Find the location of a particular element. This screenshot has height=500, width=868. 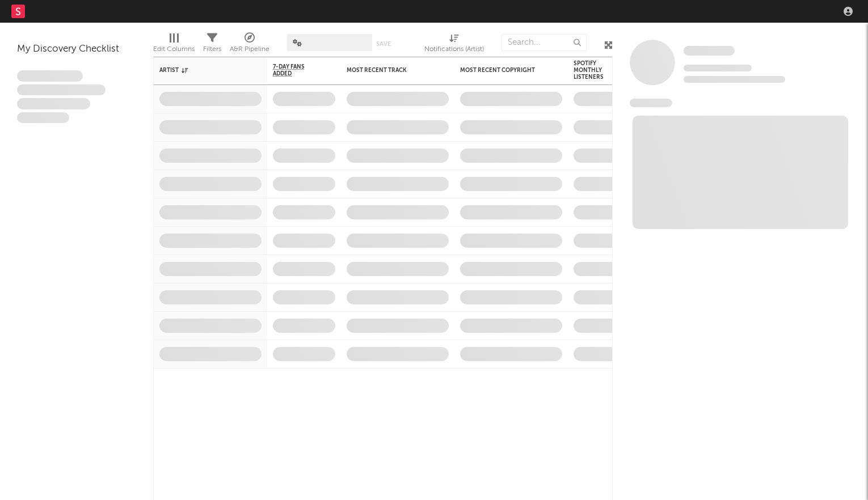

span: 0 fans last week is located at coordinates (734, 79).